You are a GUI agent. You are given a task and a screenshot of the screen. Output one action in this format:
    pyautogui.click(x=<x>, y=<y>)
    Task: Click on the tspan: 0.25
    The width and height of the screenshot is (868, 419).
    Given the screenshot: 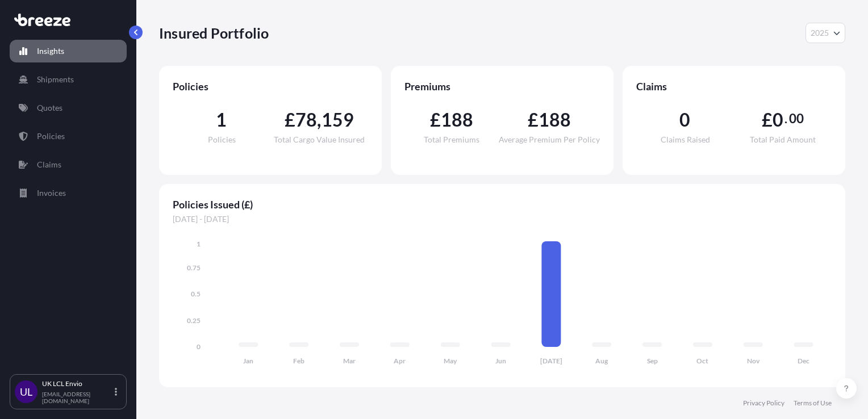 What is the action you would take?
    pyautogui.click(x=194, y=320)
    